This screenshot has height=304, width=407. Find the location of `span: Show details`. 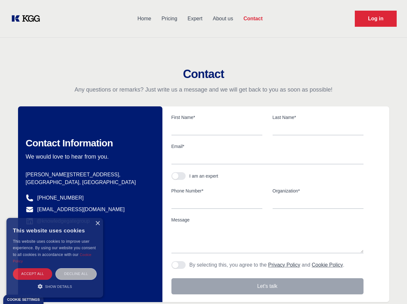

span: Show details is located at coordinates (59, 286).